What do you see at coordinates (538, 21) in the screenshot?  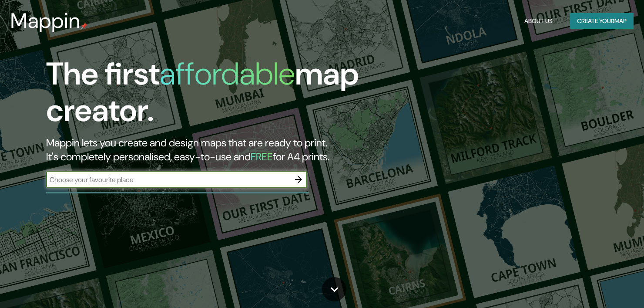 I see `button: About Us` at bounding box center [538, 21].